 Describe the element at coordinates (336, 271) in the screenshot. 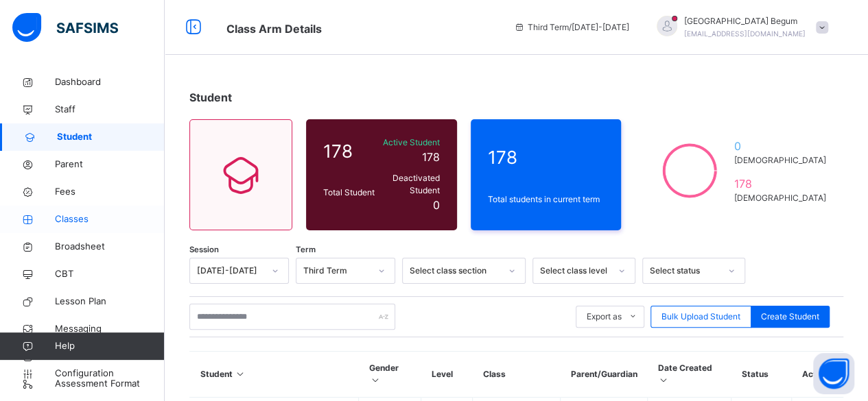

I see `div: Third Term` at that location.